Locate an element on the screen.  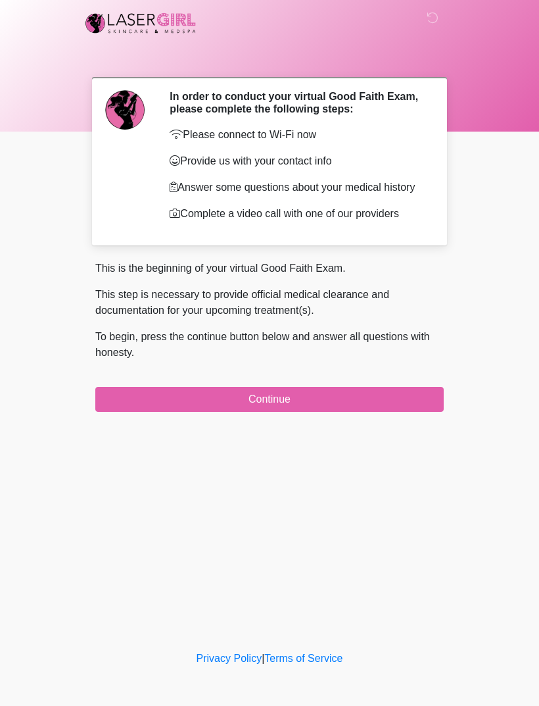
p: To begin, press the continue button below and answer all questions with honesty. is located at coordinates (270, 345).